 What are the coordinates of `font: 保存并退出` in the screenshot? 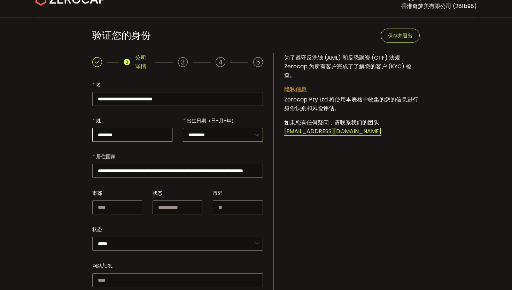 It's located at (400, 35).